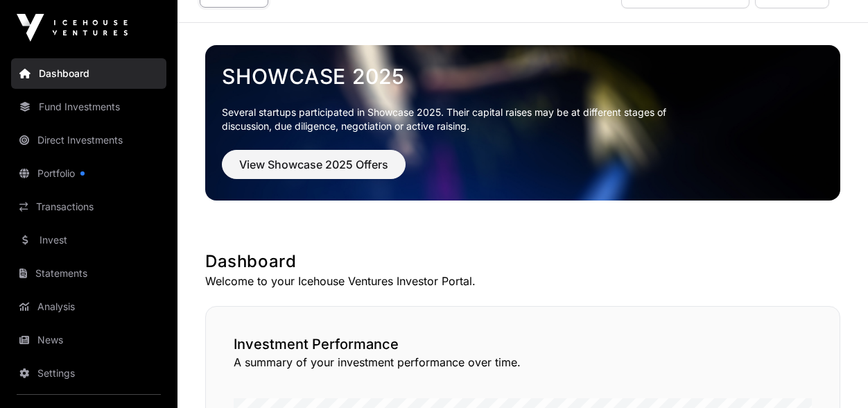 Image resolution: width=868 pixels, height=408 pixels. Describe the element at coordinates (523, 362) in the screenshot. I see `p: A summary of your investment performance over time.` at that location.